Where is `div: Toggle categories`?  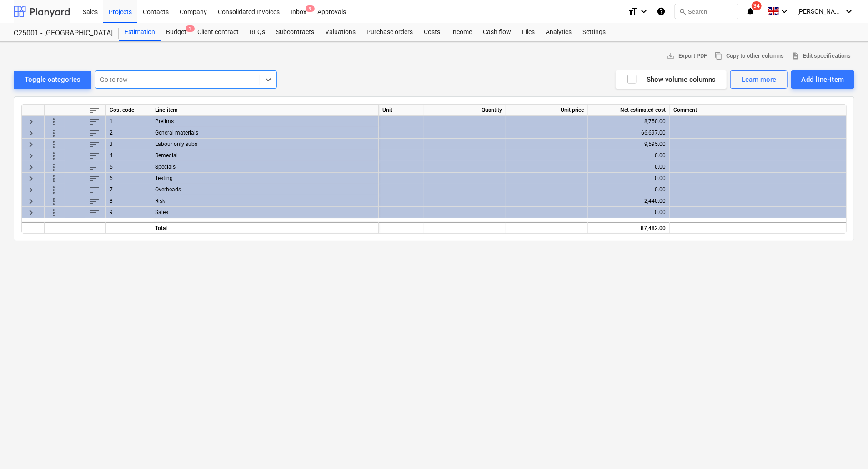 div: Toggle categories is located at coordinates (53, 80).